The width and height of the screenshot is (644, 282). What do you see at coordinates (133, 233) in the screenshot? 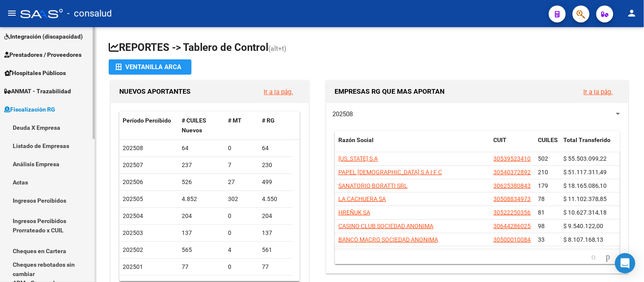
I see `span: 202503` at bounding box center [133, 233].